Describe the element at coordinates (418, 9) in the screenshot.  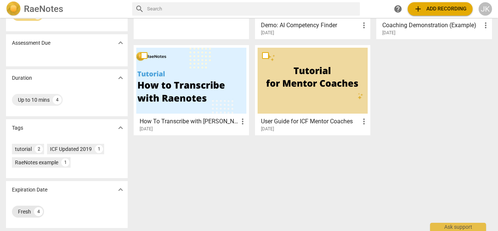
I see `span: add` at that location.